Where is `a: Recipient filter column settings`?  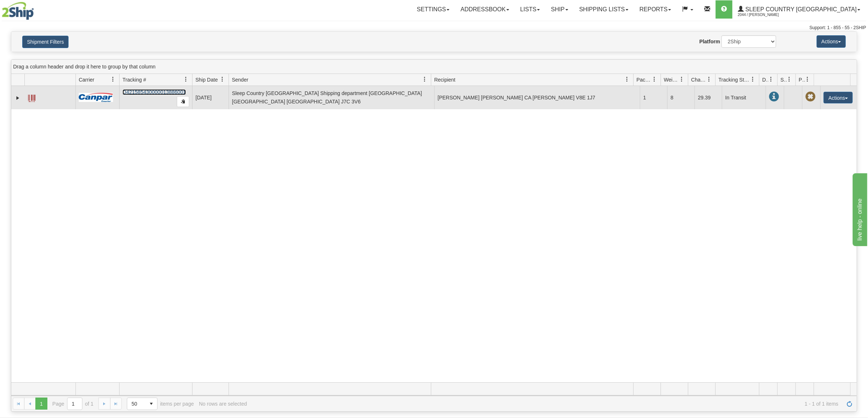
a: Recipient filter column settings is located at coordinates (627, 79).